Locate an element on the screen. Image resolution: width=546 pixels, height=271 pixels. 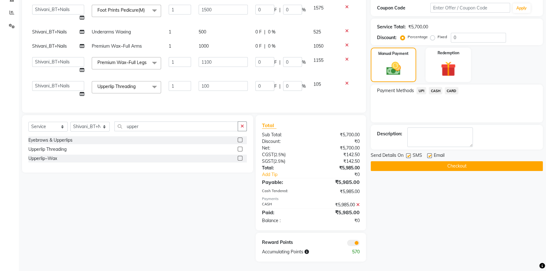
span: 1575 is located at coordinates (319, 8).